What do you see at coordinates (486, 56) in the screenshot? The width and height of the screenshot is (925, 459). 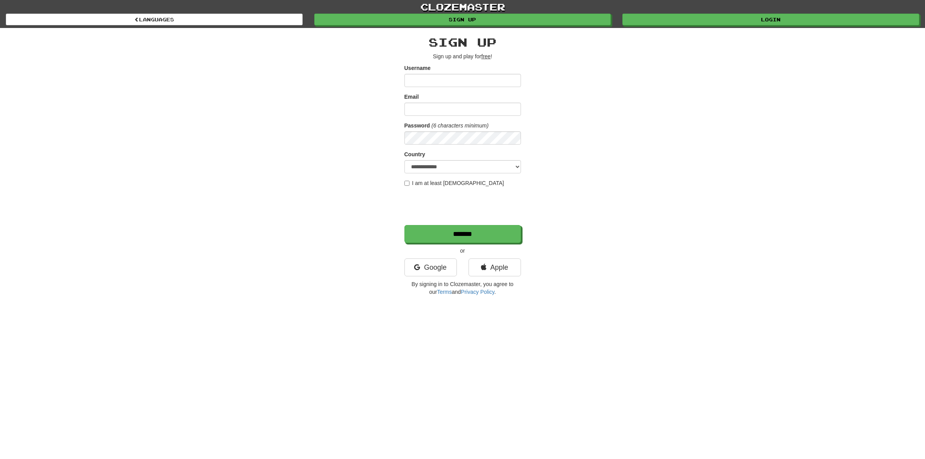 I see `u: free` at bounding box center [486, 56].